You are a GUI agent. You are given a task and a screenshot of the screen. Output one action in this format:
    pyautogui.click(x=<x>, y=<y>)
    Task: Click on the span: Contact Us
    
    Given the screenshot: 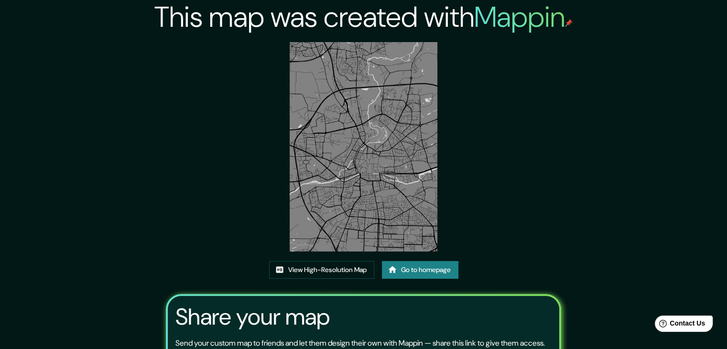 What is the action you would take?
    pyautogui.click(x=45, y=11)
    